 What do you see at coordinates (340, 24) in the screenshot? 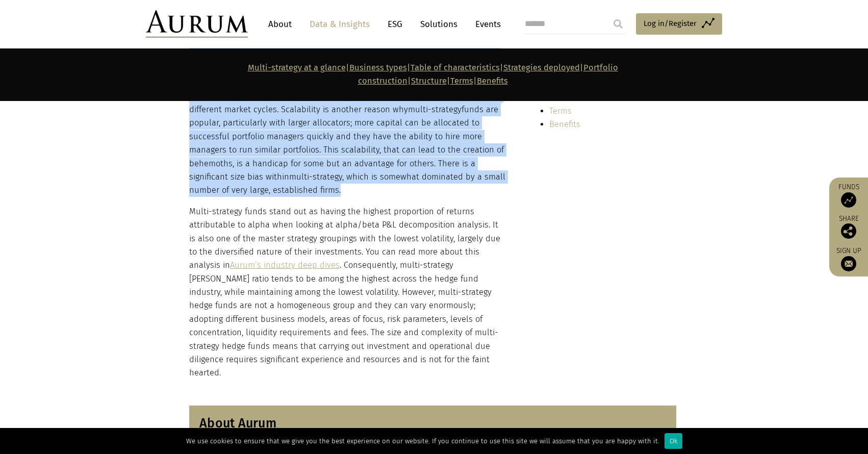
I see `a: Data & Insights` at bounding box center [340, 24].